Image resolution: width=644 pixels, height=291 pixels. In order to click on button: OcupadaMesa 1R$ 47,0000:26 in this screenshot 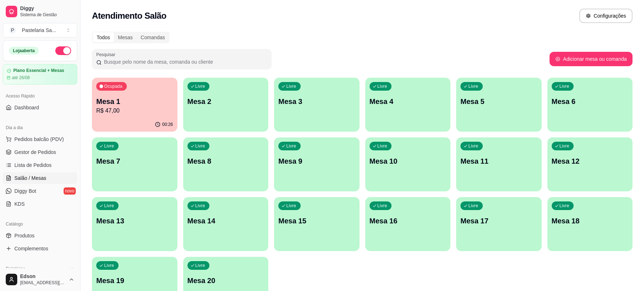, I will do `click(135, 105)`.